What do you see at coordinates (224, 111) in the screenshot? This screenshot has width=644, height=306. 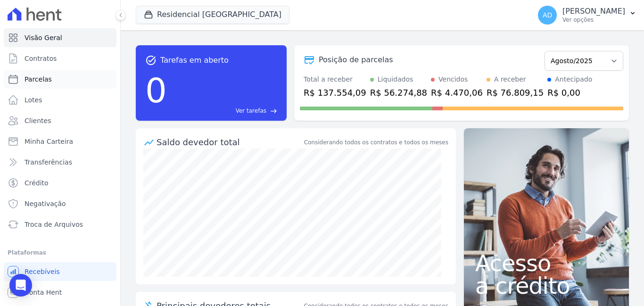 I see `a: Ver tarefas east` at bounding box center [224, 111].